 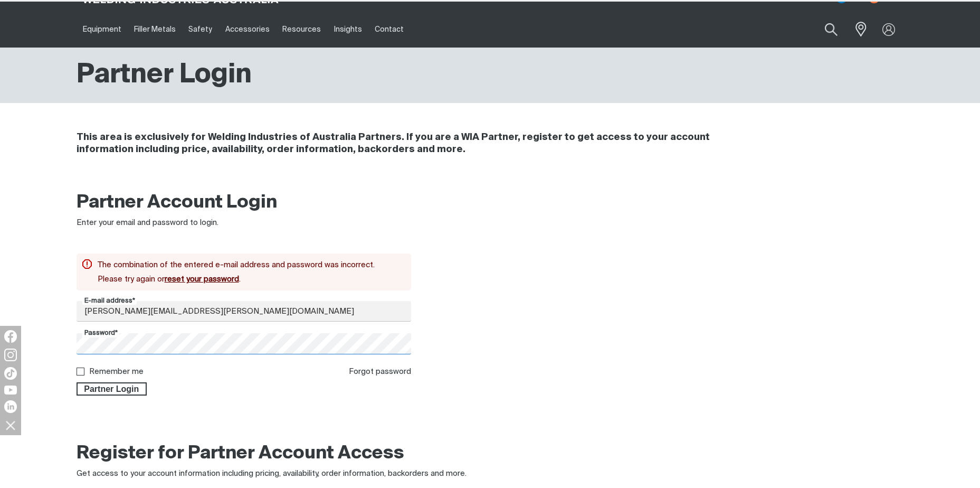 I want to click on a: reset your password, so click(x=202, y=279).